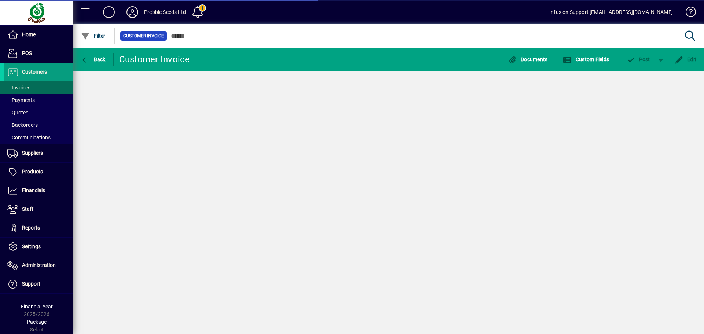  Describe the element at coordinates (586, 59) in the screenshot. I see `span: Custom Fields` at that location.